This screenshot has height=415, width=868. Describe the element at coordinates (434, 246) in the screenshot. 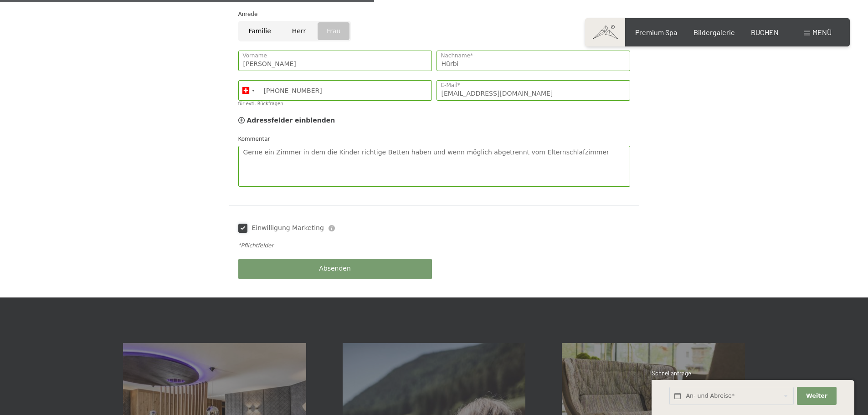

I see `div: *Pflichtfelder` at that location.